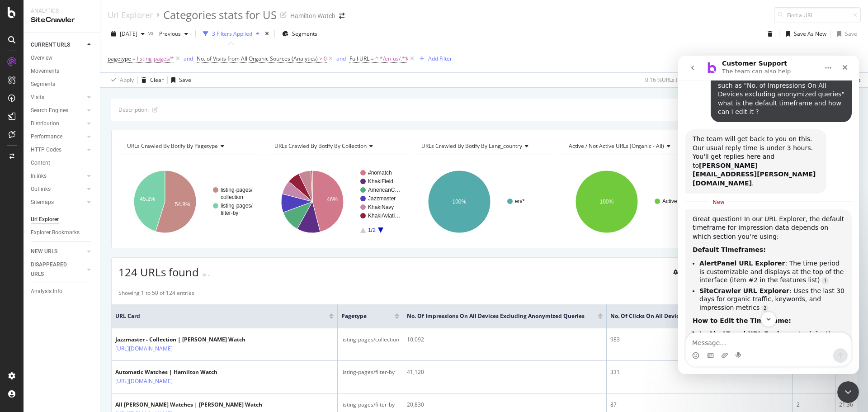  I want to click on div: Save As New, so click(811, 33).